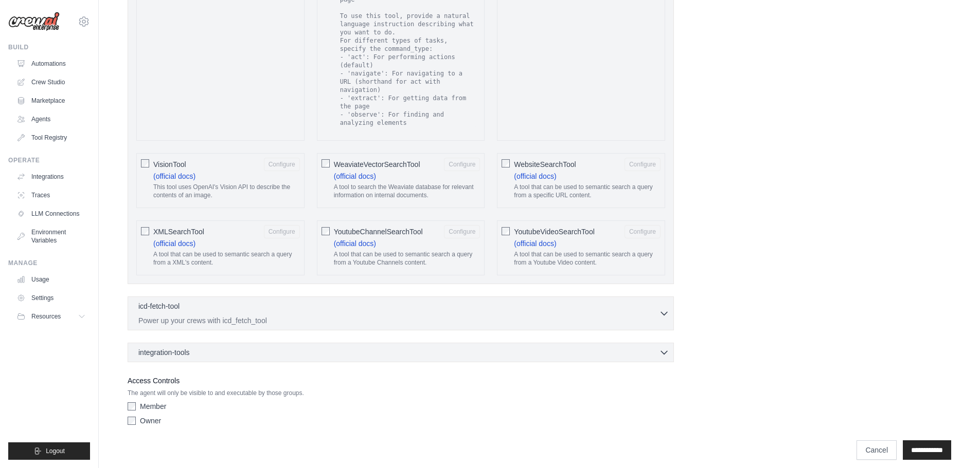 Image resolution: width=980 pixels, height=468 pixels. Describe the element at coordinates (49, 47) in the screenshot. I see `div: Build` at that location.